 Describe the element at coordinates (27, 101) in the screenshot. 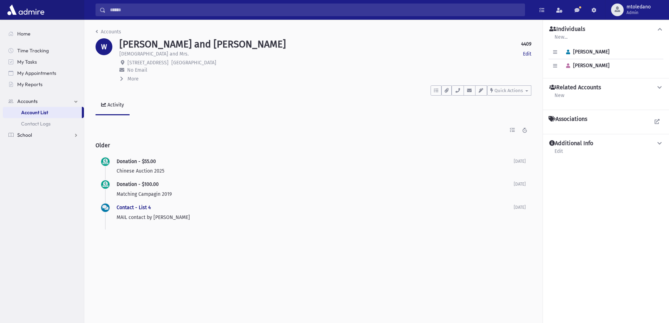

I see `span: Accounts` at that location.